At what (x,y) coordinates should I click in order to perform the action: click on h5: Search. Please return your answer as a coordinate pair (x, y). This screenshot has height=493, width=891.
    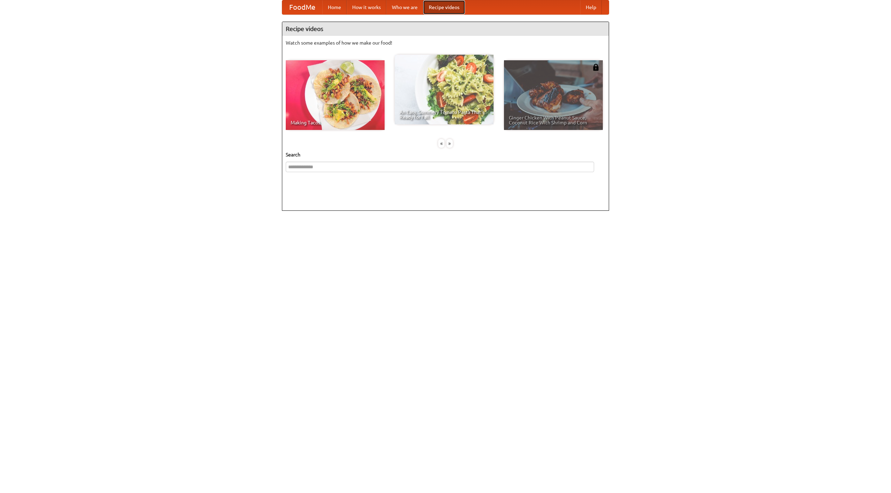
    Looking at the image, I should click on (446, 155).